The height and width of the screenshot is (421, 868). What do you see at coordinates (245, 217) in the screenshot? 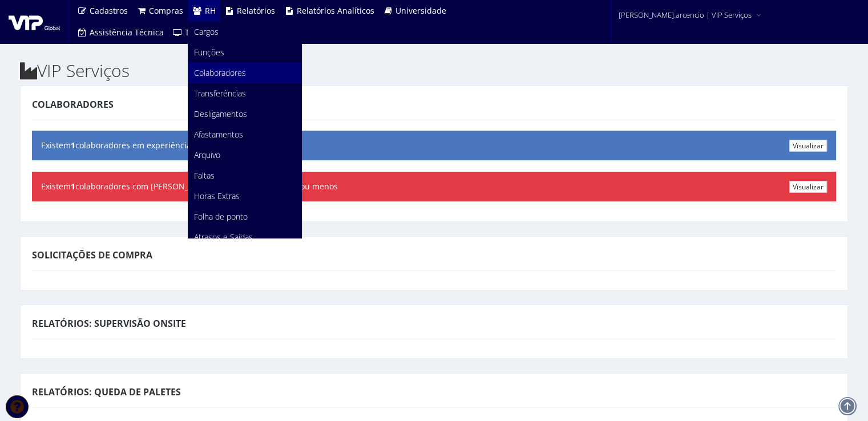
I see `a: Folha de ponto` at bounding box center [245, 217].